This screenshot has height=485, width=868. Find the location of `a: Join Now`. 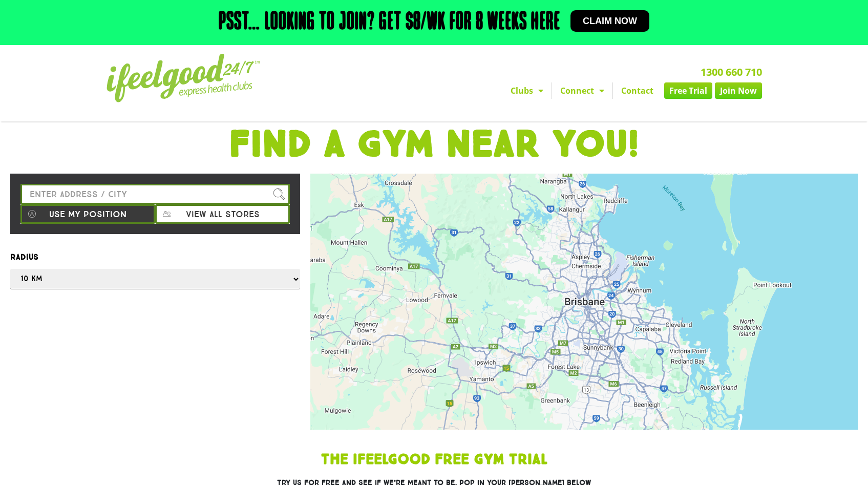

a: Join Now is located at coordinates (738, 91).